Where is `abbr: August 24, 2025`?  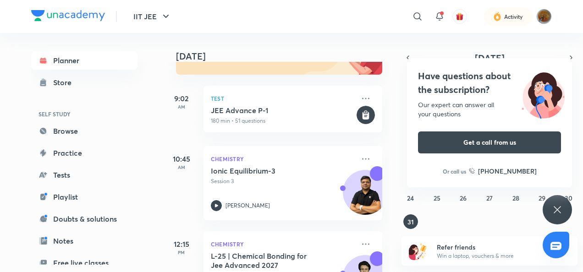 abbr: August 24, 2025 is located at coordinates (410, 198).